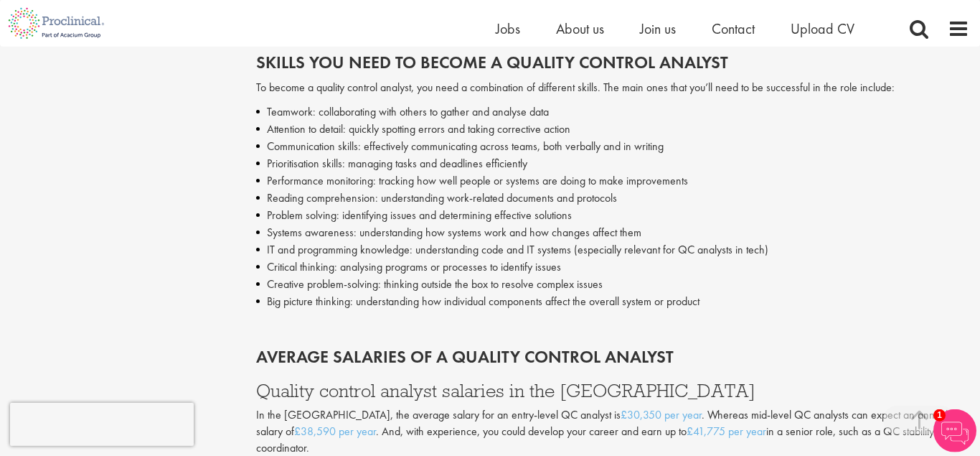 The height and width of the screenshot is (456, 980). What do you see at coordinates (612, 249) in the screenshot?
I see `li: IT and programming knowledge: understanding code and IT systems (especially relevant for QC analy...` at bounding box center [612, 249].